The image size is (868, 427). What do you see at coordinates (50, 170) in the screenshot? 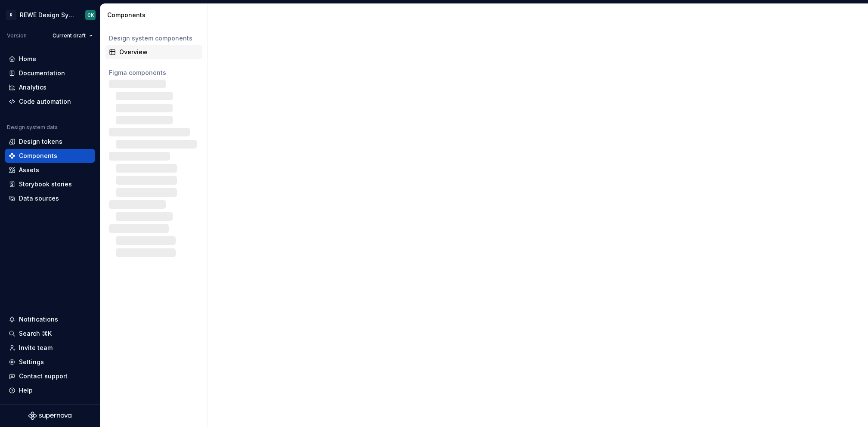
I see `a: Assets` at bounding box center [50, 170].